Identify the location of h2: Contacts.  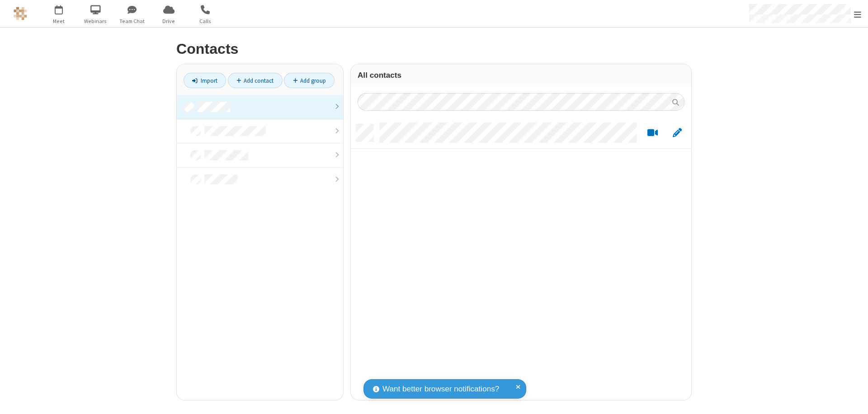
(434, 49).